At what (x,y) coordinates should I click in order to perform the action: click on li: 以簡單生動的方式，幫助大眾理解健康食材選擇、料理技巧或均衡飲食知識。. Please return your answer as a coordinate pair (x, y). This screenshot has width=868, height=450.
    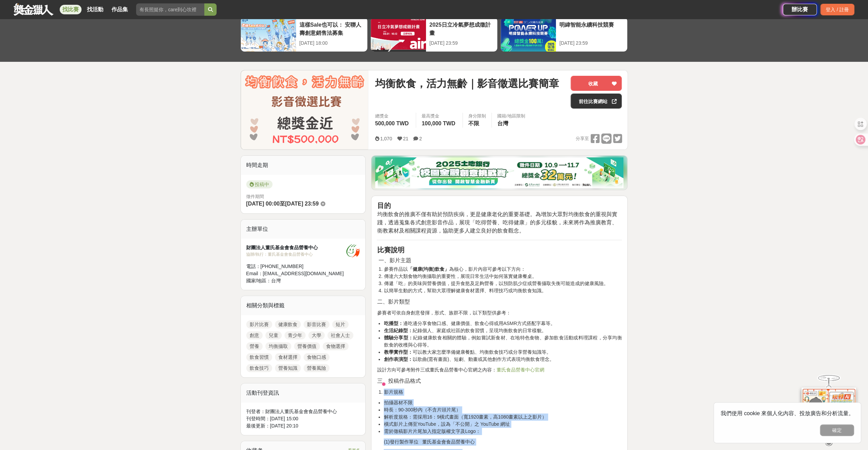
    Looking at the image, I should click on (503, 290).